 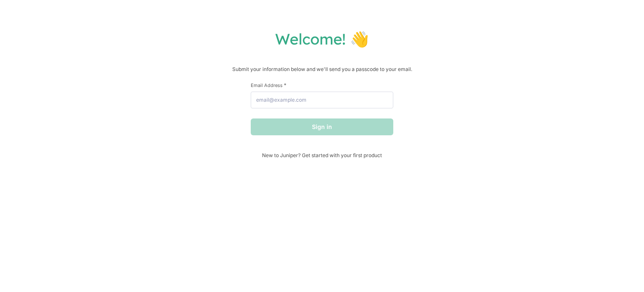 I want to click on input: email@example.com, so click(x=322, y=100).